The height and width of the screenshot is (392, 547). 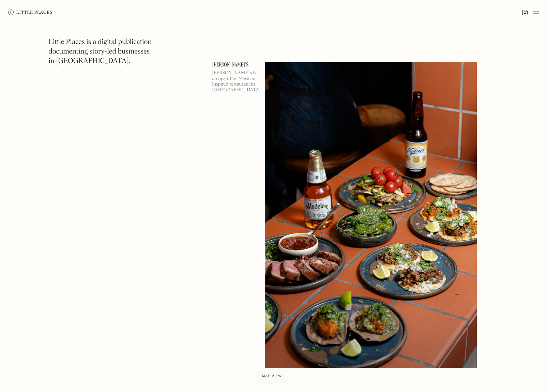 I want to click on img: Lucia's, so click(x=371, y=215).